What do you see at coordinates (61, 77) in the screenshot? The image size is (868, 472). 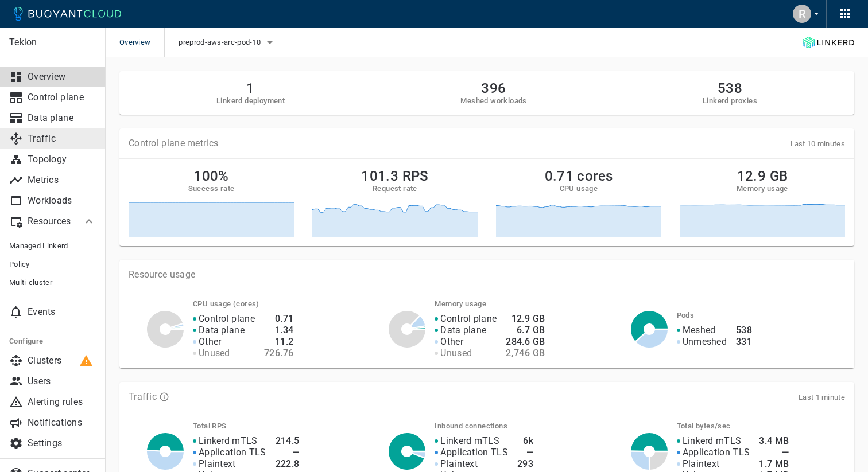 I see `p: Overview` at bounding box center [61, 77].